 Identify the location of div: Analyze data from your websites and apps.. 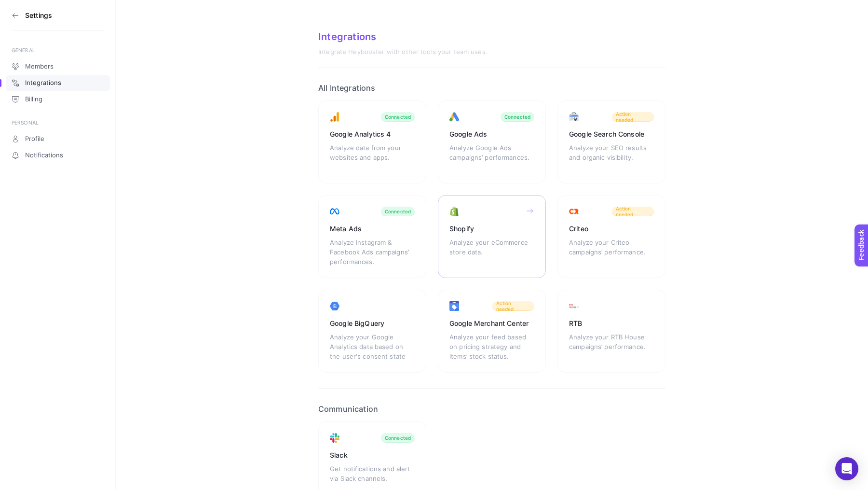
(373, 157).